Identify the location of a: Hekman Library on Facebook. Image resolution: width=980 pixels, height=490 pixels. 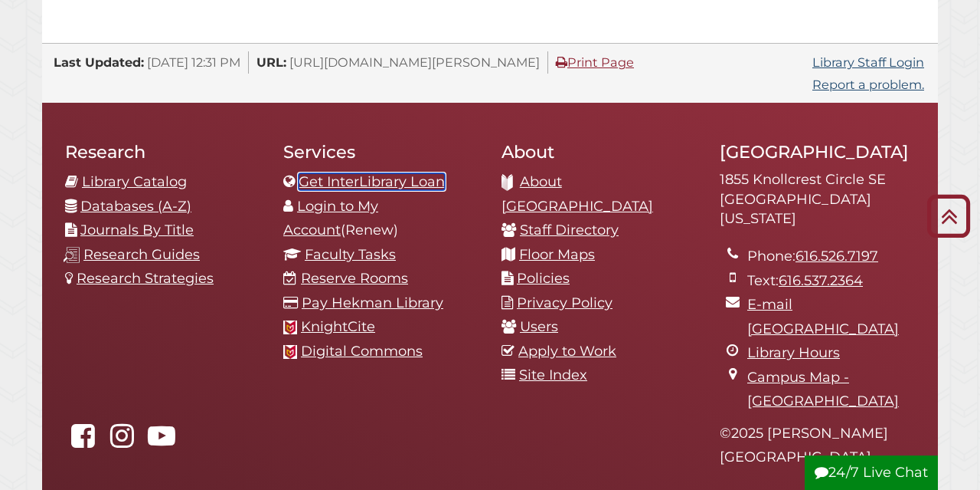
(83, 441).